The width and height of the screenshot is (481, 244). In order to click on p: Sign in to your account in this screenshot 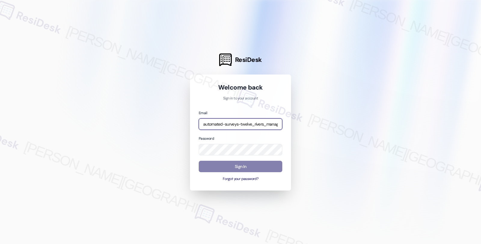, I will do `click(241, 99)`.